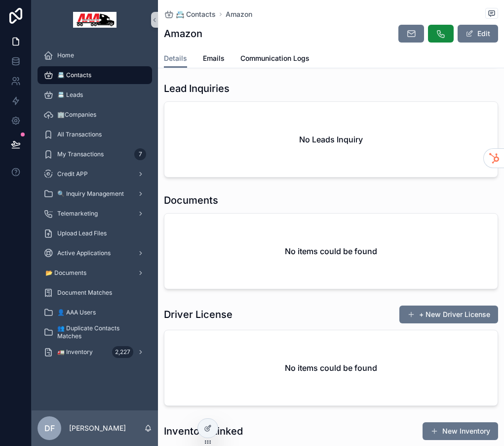 Image resolution: width=504 pixels, height=446 pixels. Describe the element at coordinates (95, 293) in the screenshot. I see `a: Document Matches` at that location.